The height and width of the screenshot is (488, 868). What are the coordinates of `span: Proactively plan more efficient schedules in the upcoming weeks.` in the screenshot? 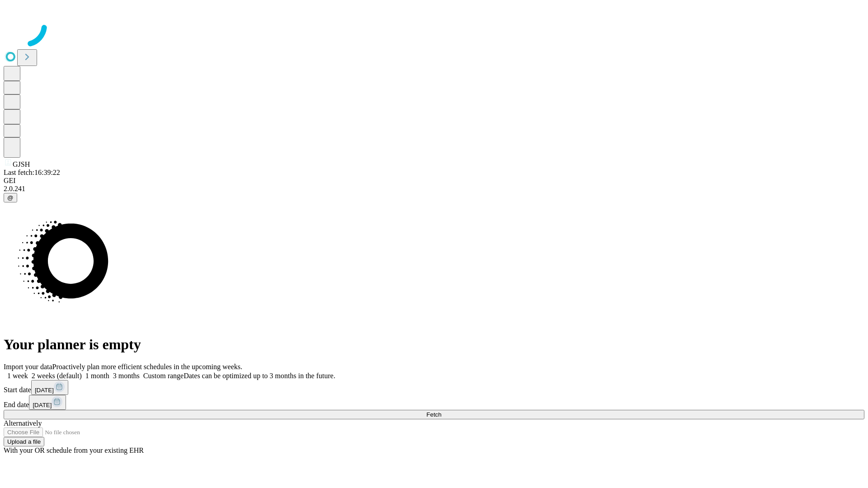 It's located at (148, 366).